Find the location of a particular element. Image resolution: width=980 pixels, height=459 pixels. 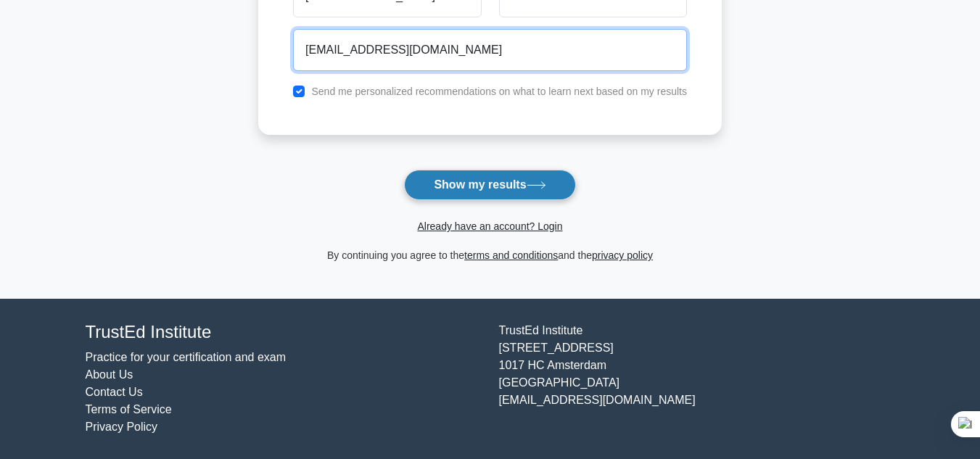

a: terms and conditions is located at coordinates (511, 256).